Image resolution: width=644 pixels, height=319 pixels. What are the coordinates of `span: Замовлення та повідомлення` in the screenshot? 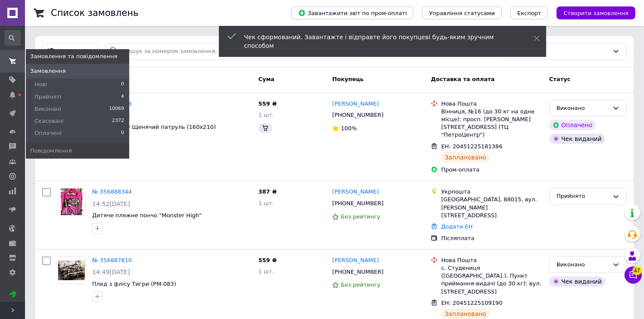 It's located at (73, 56).